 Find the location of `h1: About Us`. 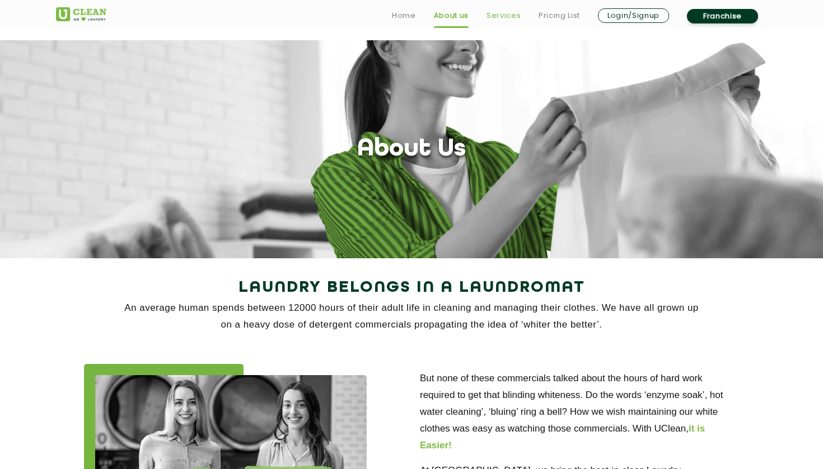

h1: About Us is located at coordinates (411, 149).